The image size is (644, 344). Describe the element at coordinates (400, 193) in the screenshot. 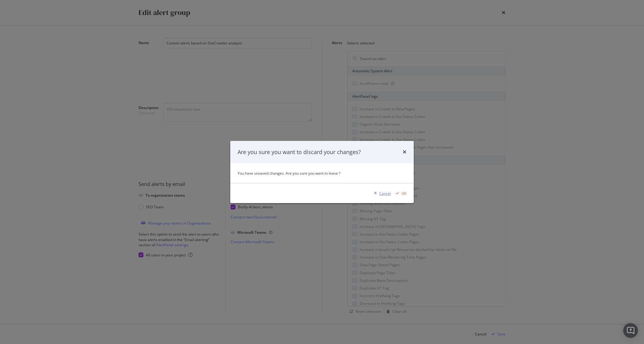

I see `button: OK` at that location.